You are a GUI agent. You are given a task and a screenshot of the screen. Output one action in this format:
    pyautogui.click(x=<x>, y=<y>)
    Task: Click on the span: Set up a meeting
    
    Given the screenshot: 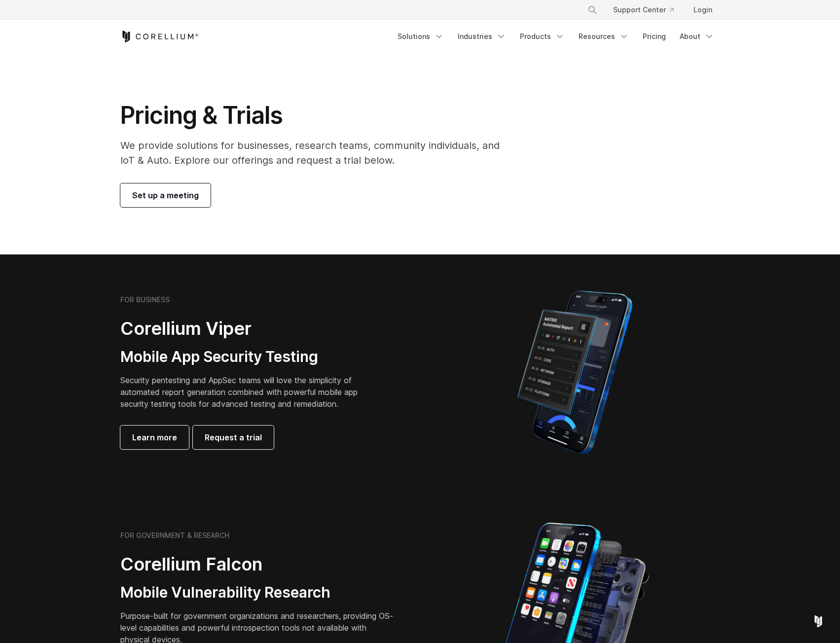 What is the action you would take?
    pyautogui.click(x=165, y=195)
    